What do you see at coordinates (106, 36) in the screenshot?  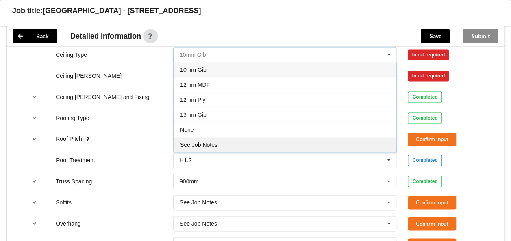 I see `span: Detailed information` at bounding box center [106, 36].